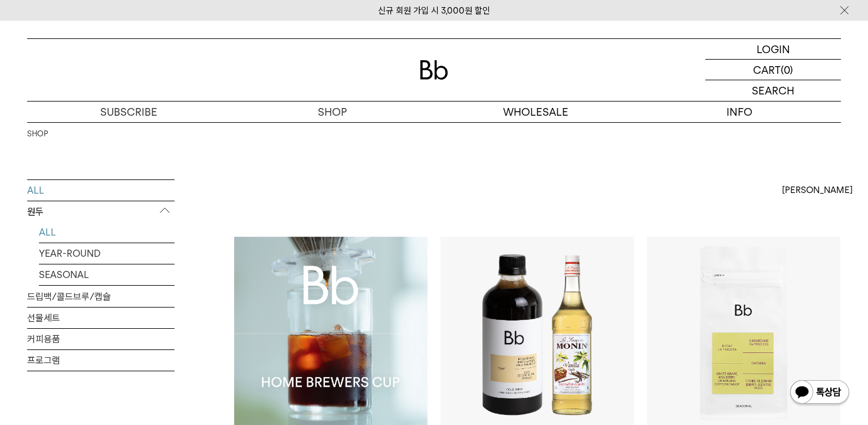  Describe the element at coordinates (128, 112) in the screenshot. I see `a: SUBSCRIBE` at that location.